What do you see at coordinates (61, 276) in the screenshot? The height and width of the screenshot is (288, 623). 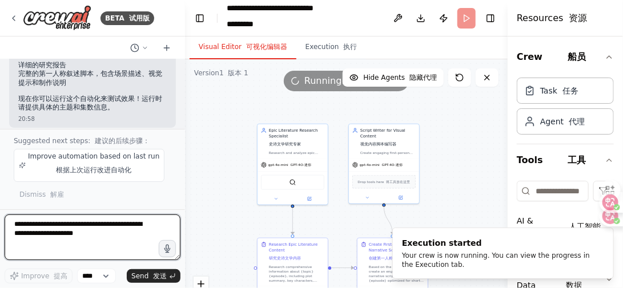 I see `font: 提高` at bounding box center [61, 276].